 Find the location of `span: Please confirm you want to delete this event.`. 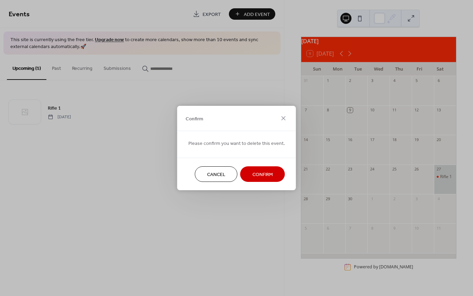

span: Please confirm you want to delete this event. is located at coordinates (237, 144).